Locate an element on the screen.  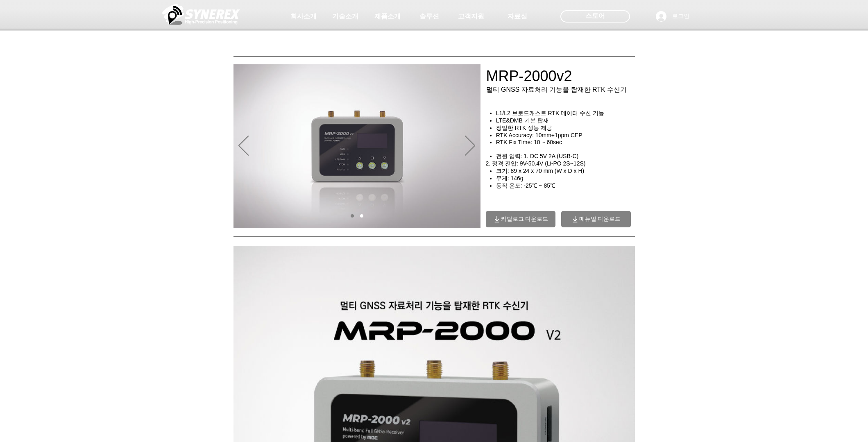
div: 스토어 is located at coordinates (595, 17).